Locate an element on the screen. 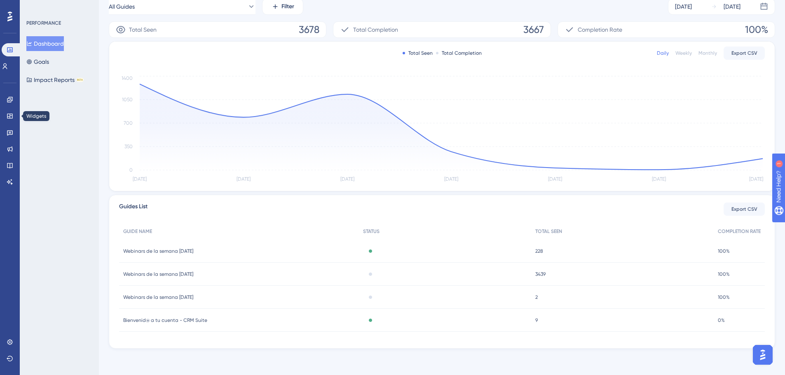 The height and width of the screenshot is (375, 785). div: Monthly is located at coordinates (708, 53).